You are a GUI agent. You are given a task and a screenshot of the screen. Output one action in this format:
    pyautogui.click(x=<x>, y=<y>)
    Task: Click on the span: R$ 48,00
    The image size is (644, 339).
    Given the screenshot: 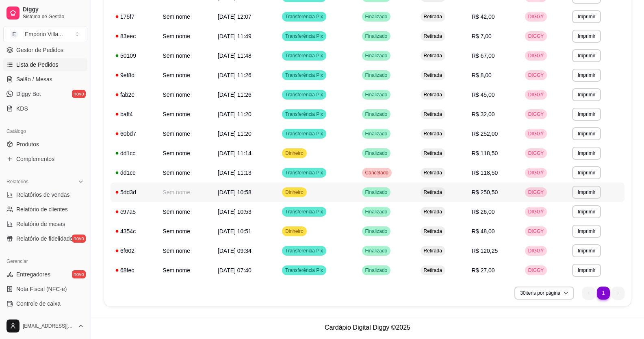 What is the action you would take?
    pyautogui.click(x=483, y=231)
    